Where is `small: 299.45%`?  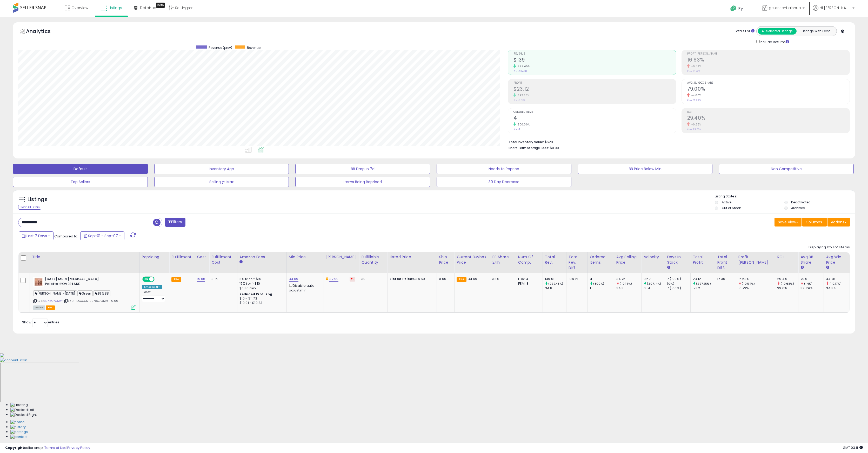
small: 299.45% is located at coordinates (523, 66).